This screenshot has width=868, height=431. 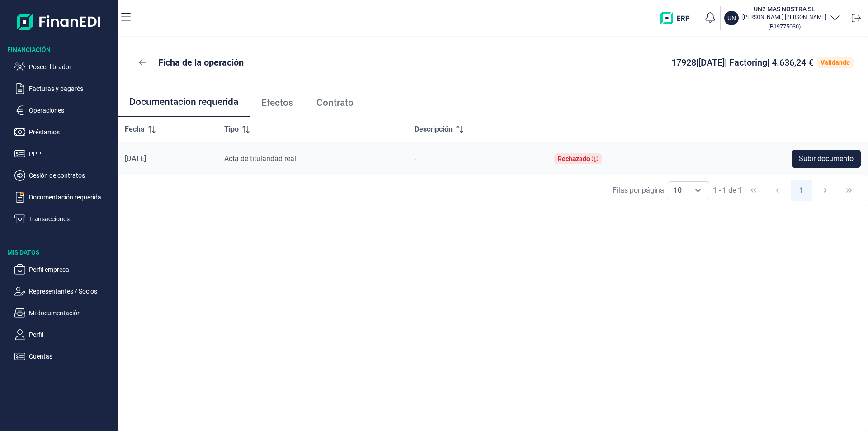 What do you see at coordinates (71, 176) in the screenshot?
I see `p: Cesión de contratos` at bounding box center [71, 176].